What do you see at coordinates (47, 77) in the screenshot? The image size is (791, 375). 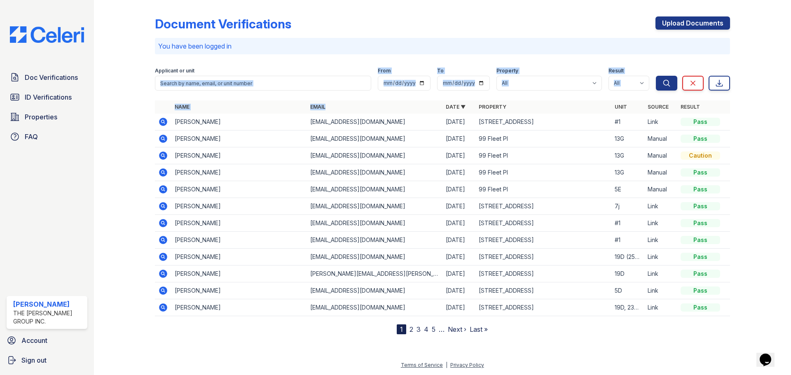 I see `a: Doc Verifications` at bounding box center [47, 77].